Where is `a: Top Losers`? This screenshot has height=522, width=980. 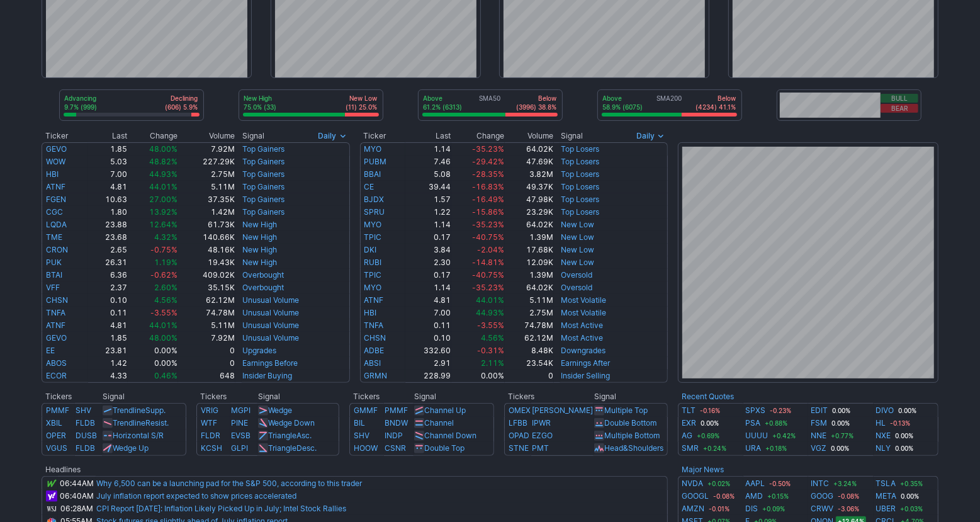 a: Top Losers is located at coordinates (580, 174).